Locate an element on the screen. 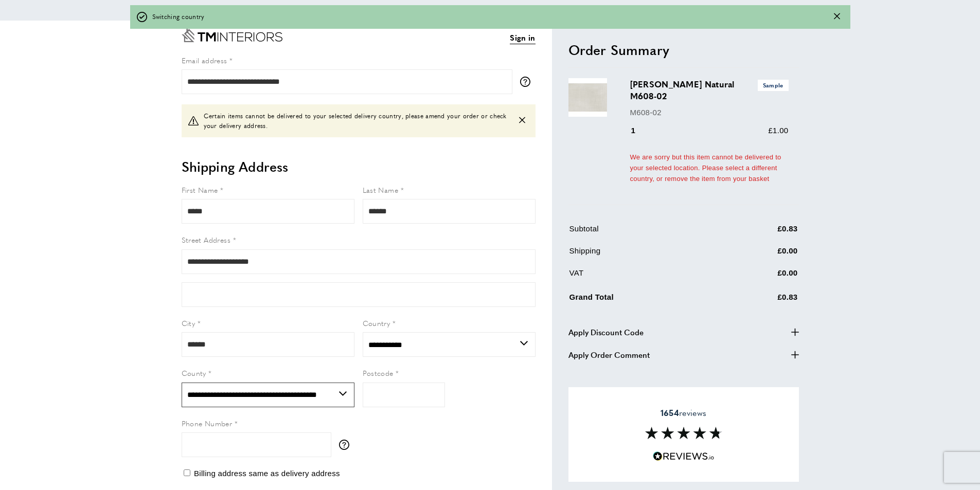  h2: Shipping Address is located at coordinates (358, 167).